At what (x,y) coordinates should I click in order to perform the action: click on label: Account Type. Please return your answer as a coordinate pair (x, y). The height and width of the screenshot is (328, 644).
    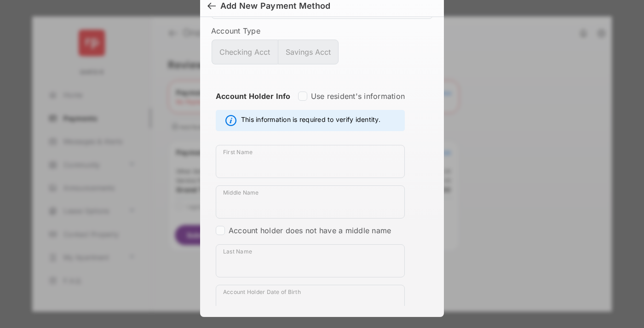
    Looking at the image, I should click on (322, 31).